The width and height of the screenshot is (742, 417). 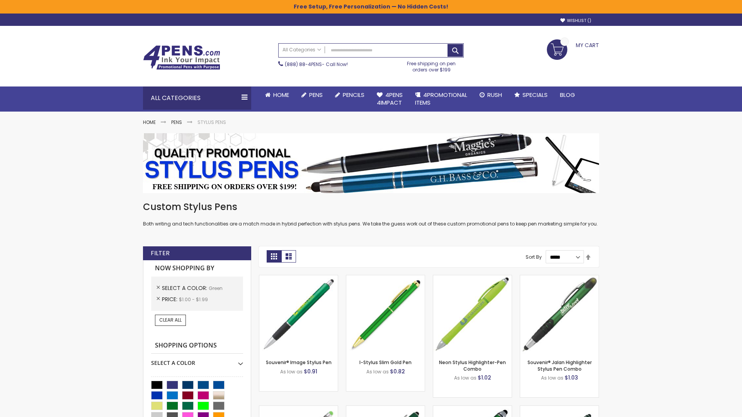 What do you see at coordinates (212, 122) in the screenshot?
I see `strong: Stylus Pens` at bounding box center [212, 122].